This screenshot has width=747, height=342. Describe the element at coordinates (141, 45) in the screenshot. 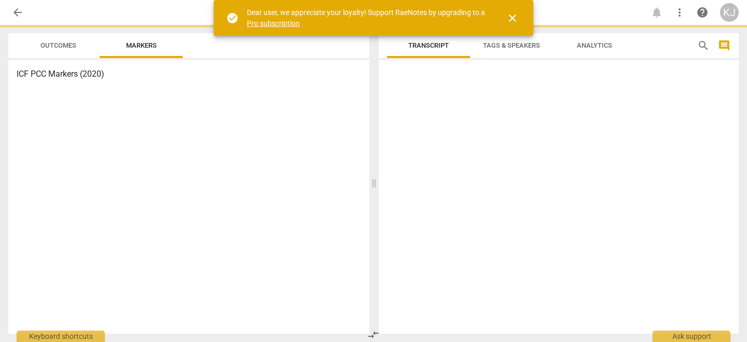

I see `span: Markers` at that location.